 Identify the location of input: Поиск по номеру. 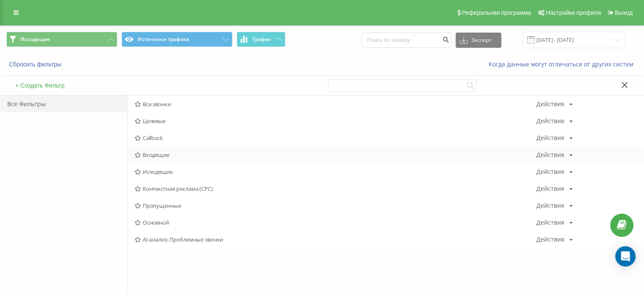
(407, 40).